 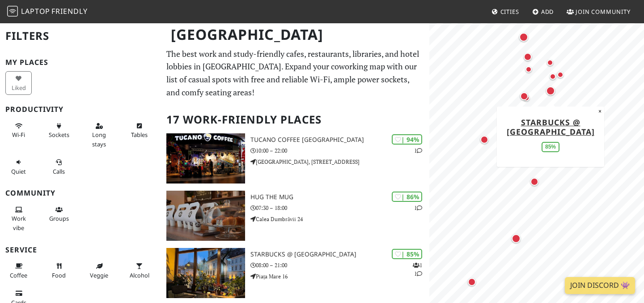 I want to click on p: 1 1, so click(x=417, y=269).